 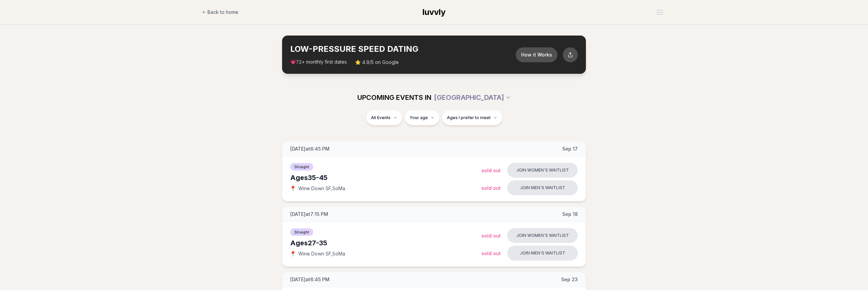 What do you see at coordinates (472, 118) in the screenshot?
I see `button: Ages I prefer to meet` at bounding box center [472, 118].